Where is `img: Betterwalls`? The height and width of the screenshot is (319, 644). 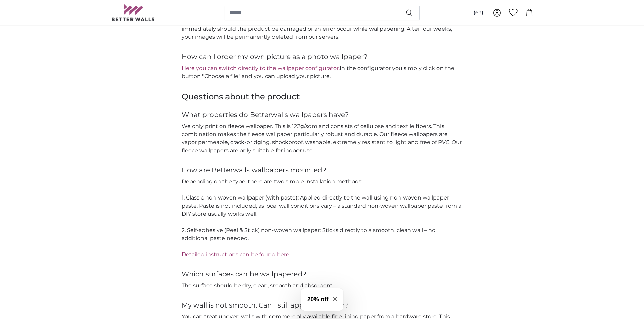
img: Betterwalls is located at coordinates (133, 13).